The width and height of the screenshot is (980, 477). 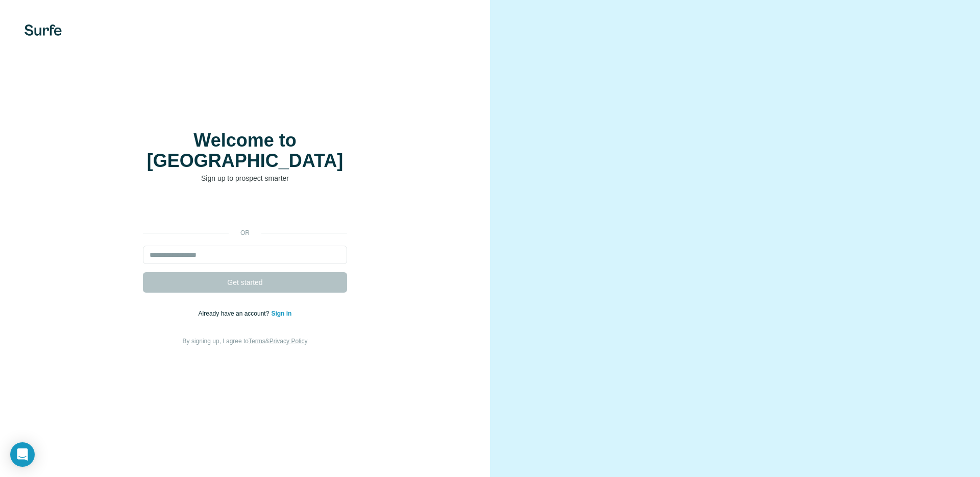 What do you see at coordinates (281, 314) in the screenshot?
I see `a: Sign in` at bounding box center [281, 314].